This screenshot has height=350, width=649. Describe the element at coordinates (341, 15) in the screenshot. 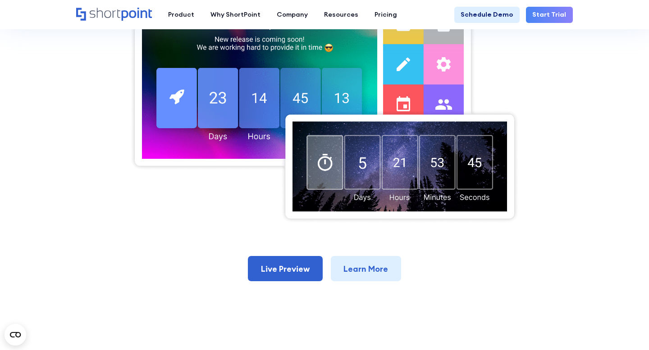

I see `a: Resources` at that location.